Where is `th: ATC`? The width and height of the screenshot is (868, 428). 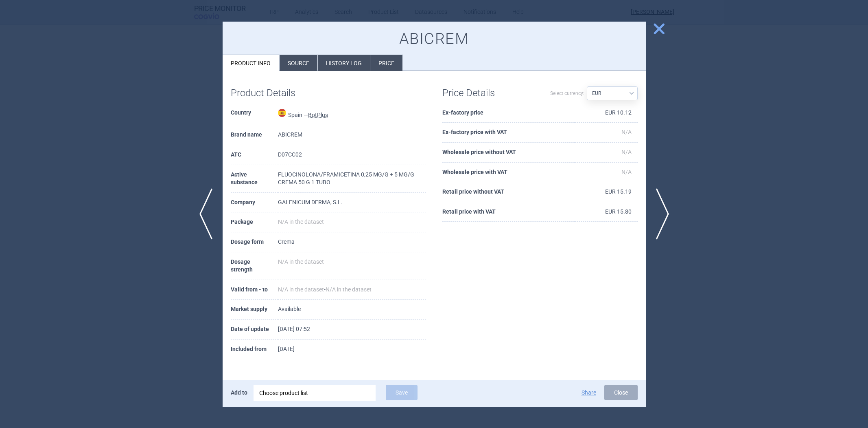
th: ATC is located at coordinates (255, 155).